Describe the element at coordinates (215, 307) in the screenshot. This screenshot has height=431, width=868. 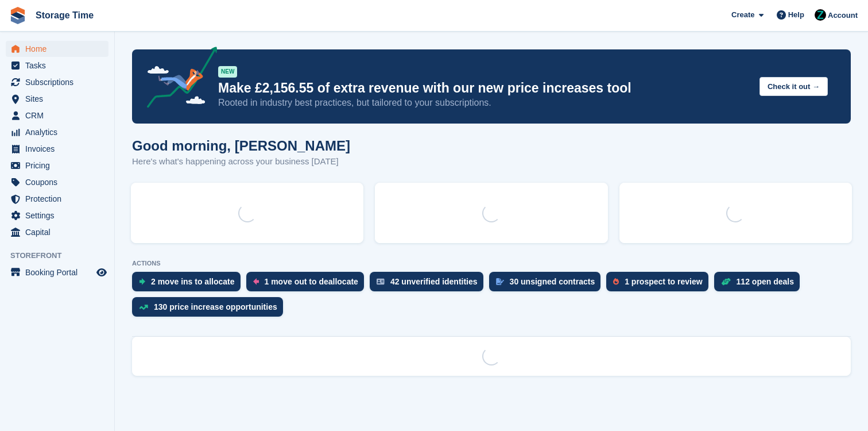
I see `div: 130 price increase opportunities` at that location.